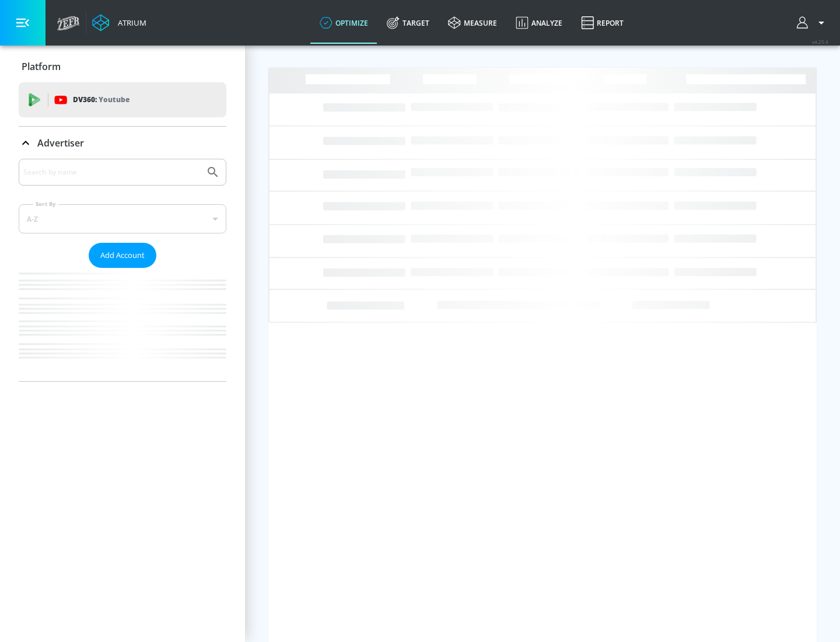 This screenshot has width=840, height=642. What do you see at coordinates (602, 23) in the screenshot?
I see `a: Report` at bounding box center [602, 23].